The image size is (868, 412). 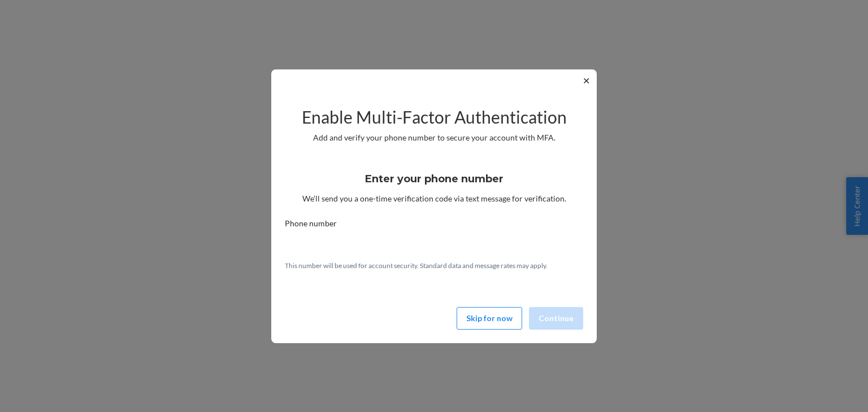 I want to click on button: Skip for now, so click(x=489, y=318).